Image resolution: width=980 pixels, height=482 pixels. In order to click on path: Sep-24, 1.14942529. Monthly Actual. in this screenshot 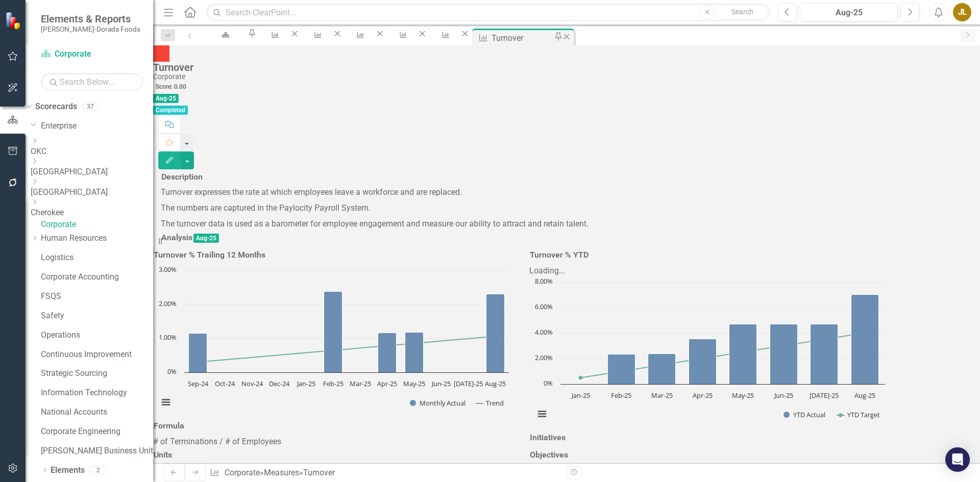, I will do `click(198, 353)`.